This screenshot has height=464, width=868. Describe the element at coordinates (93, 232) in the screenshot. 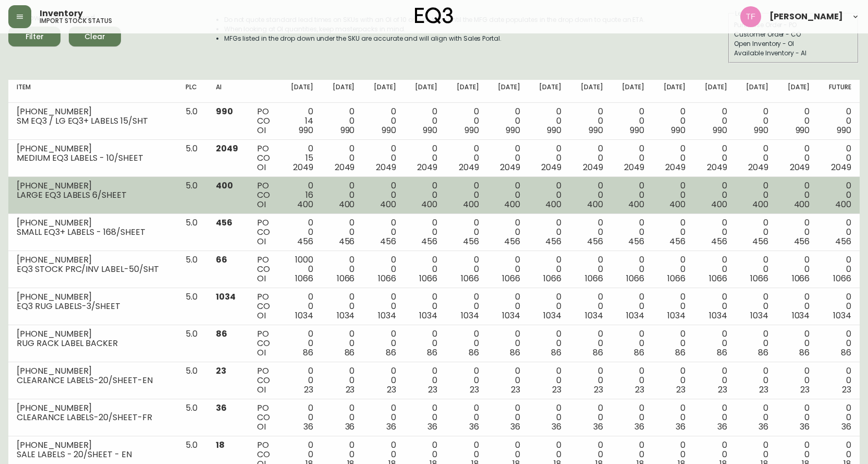

I see `div: SMALL EQ3+ LABELS - 168/SHEET` at that location.